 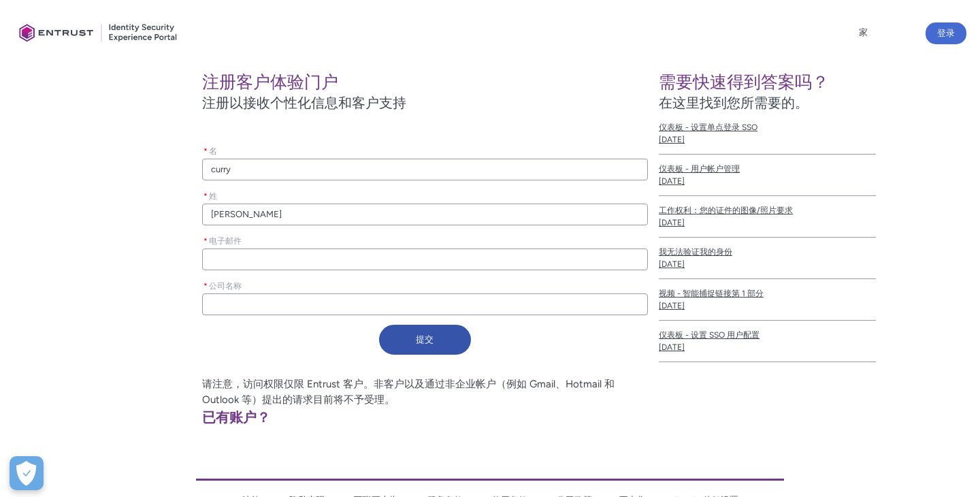 What do you see at coordinates (863, 32) in the screenshot?
I see `font: 家` at bounding box center [863, 32].